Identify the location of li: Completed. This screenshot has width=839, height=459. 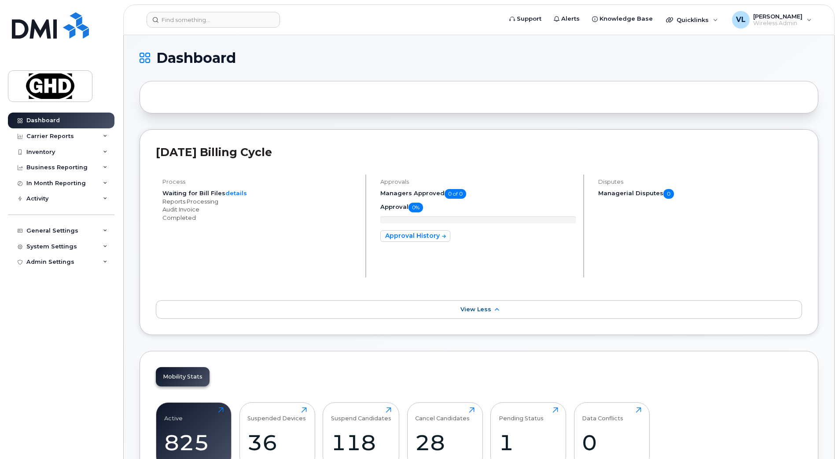
(260, 218).